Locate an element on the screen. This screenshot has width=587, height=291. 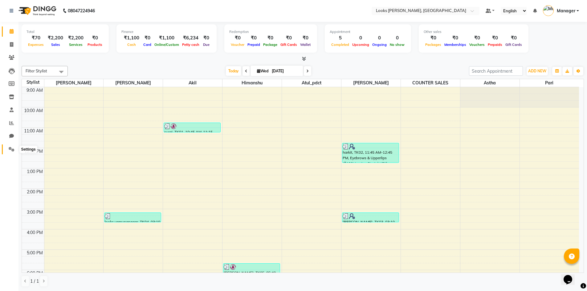
img: Manager is located at coordinates (548, 10).